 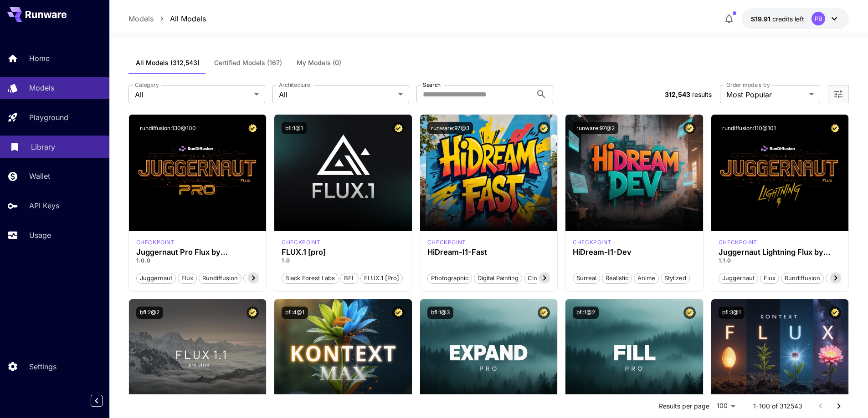 What do you see at coordinates (310, 278) in the screenshot?
I see `button: Black Forest Labs` at bounding box center [310, 278].